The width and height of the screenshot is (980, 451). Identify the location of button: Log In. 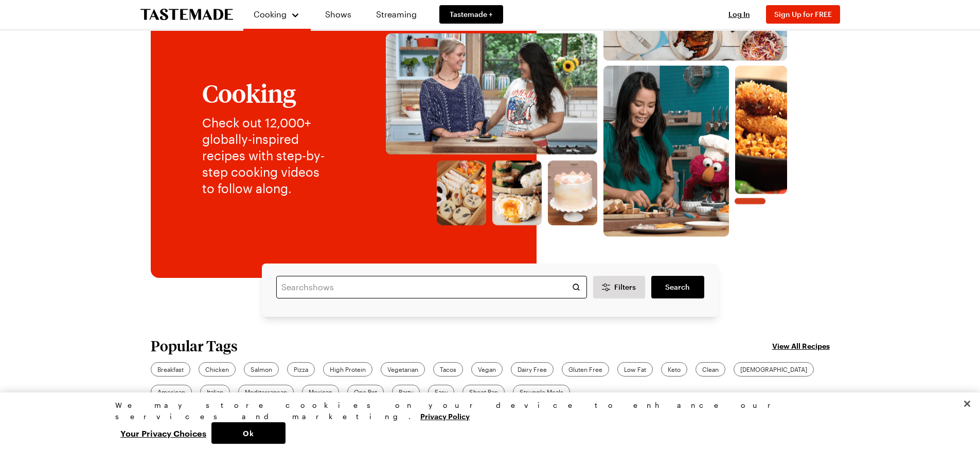
(739, 14).